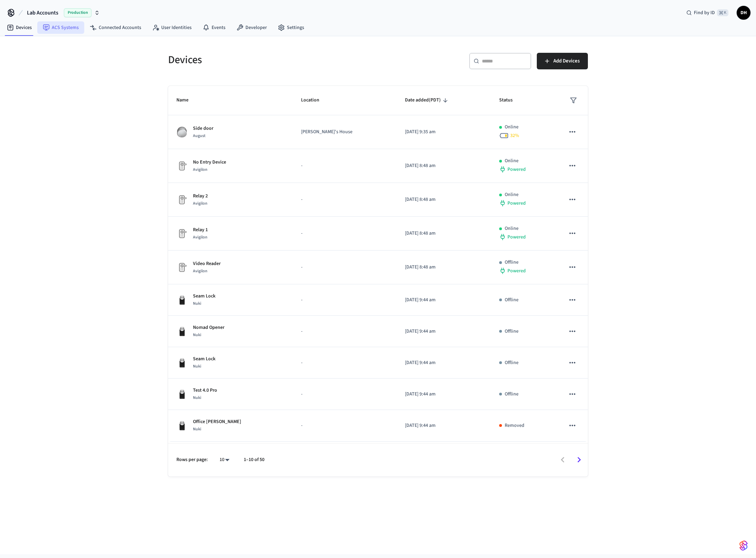  What do you see at coordinates (743, 13) in the screenshot?
I see `button: DH` at bounding box center [743, 13].